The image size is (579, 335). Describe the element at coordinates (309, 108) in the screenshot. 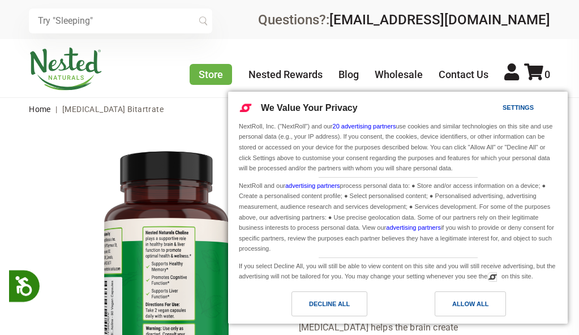

I see `span: We Value Your Privacy` at that location.